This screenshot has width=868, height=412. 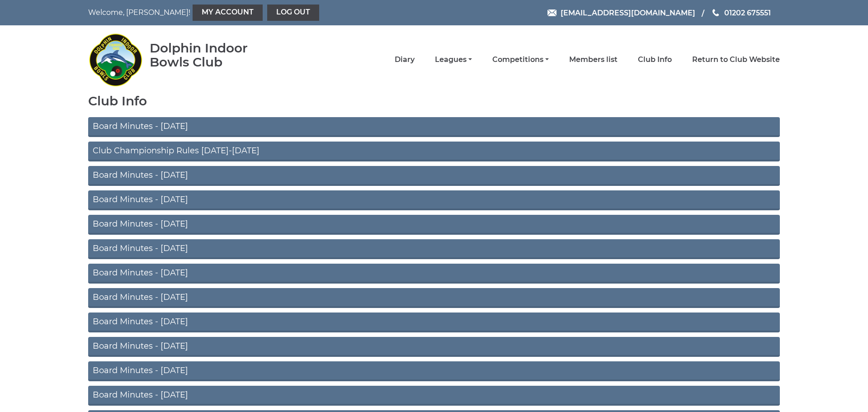 I want to click on a: Members list, so click(x=594, y=60).